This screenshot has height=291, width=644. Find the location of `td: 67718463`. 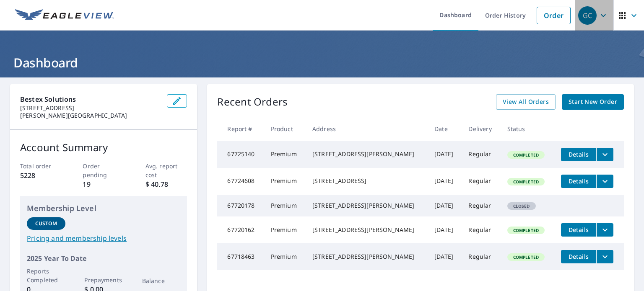

td: 67718463 is located at coordinates (240, 257).